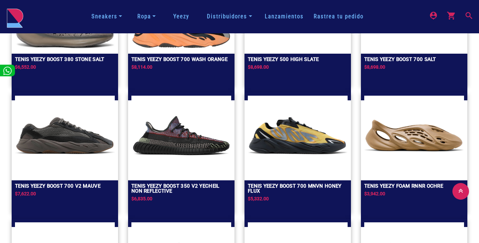  Describe the element at coordinates (284, 16) in the screenshot. I see `a: Lanzamientos` at that location.